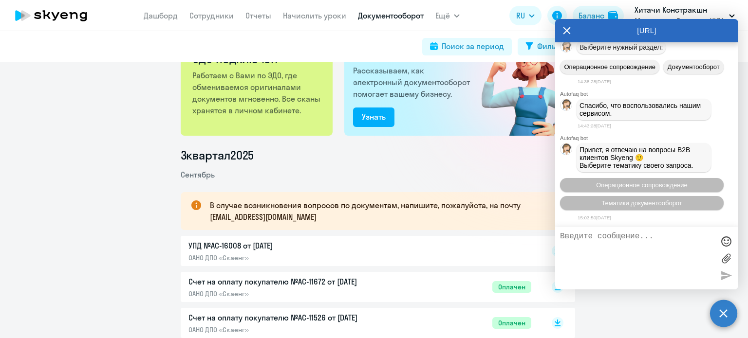 This screenshot has width=748, height=338. Describe the element at coordinates (315, 16) in the screenshot. I see `a: Начислить уроки` at that location.